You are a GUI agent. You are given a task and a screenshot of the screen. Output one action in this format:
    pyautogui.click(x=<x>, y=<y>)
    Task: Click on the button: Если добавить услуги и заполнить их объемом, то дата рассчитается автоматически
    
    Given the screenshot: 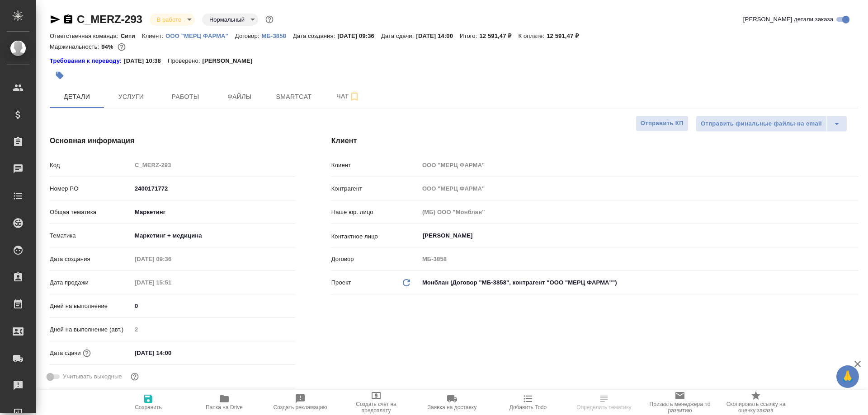 What is the action you would take?
    pyautogui.click(x=87, y=353)
    